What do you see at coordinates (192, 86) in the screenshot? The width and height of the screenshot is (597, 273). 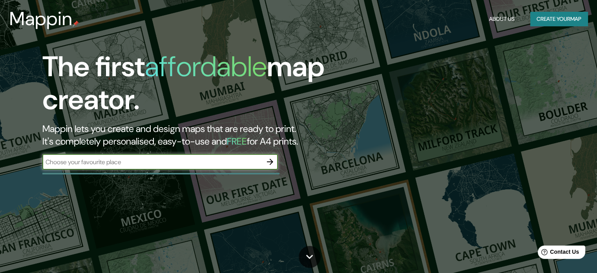 I see `h1: The first map creator.` at bounding box center [192, 86].